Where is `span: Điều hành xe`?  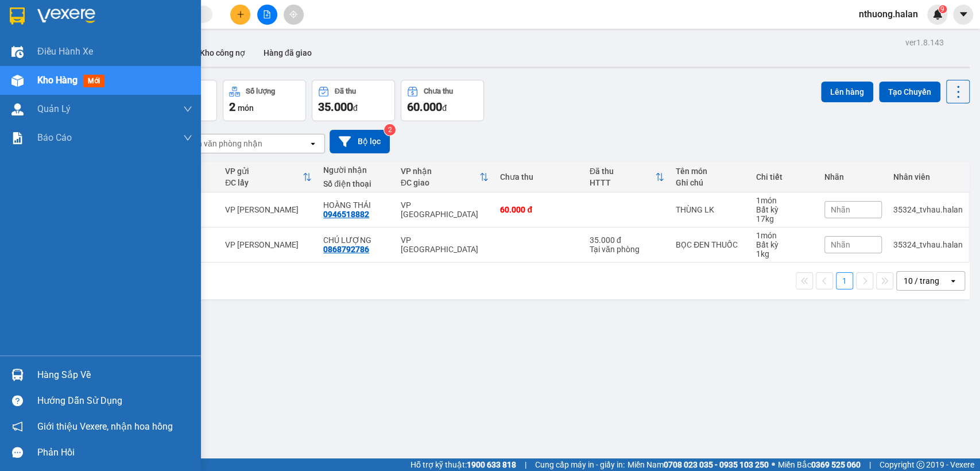
span: Điều hành xe is located at coordinates (65, 51).